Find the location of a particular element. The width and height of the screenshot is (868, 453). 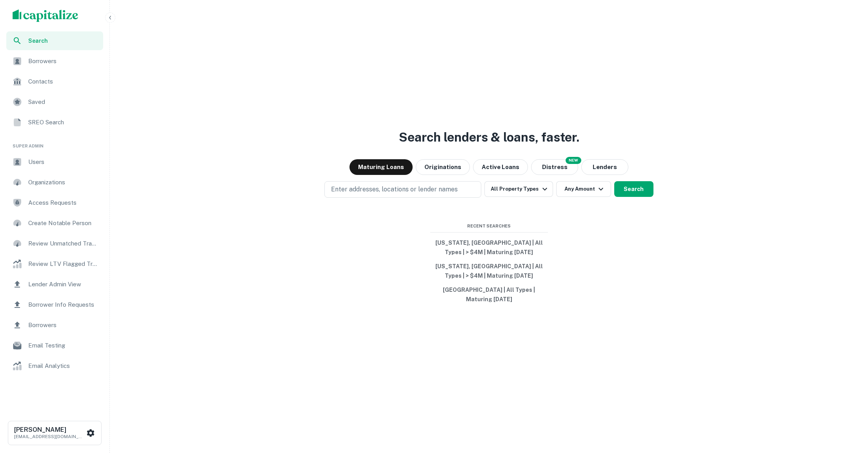

h3: Search lenders & loans, faster. is located at coordinates (489, 138).